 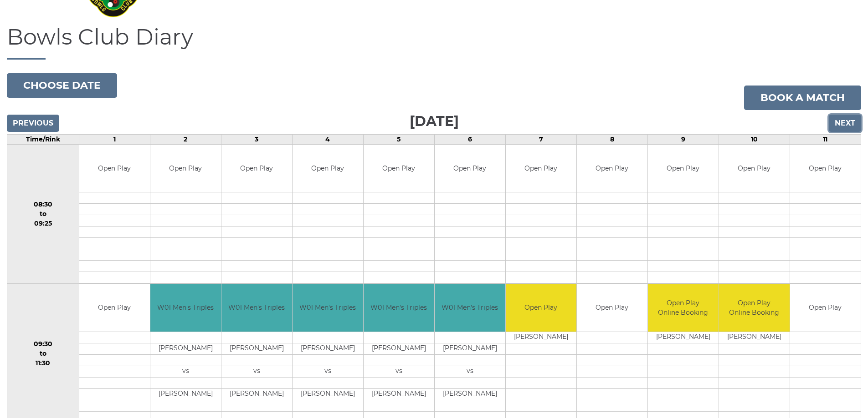 I want to click on input: Next, so click(x=844, y=123).